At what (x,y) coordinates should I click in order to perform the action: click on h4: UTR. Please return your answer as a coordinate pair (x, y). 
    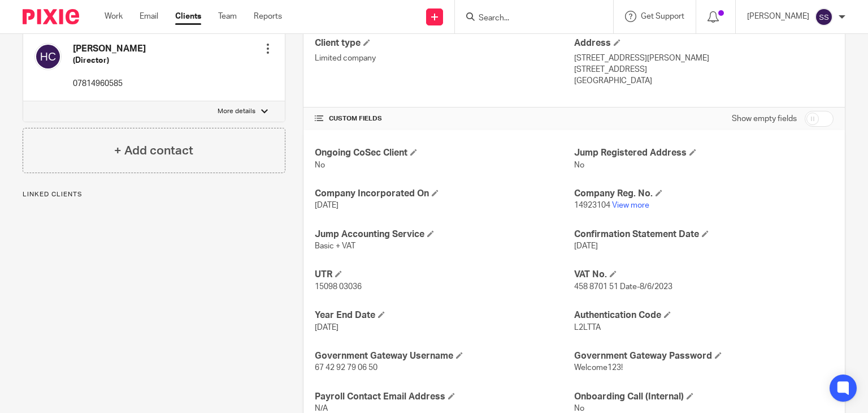
    Looking at the image, I should click on (444, 274).